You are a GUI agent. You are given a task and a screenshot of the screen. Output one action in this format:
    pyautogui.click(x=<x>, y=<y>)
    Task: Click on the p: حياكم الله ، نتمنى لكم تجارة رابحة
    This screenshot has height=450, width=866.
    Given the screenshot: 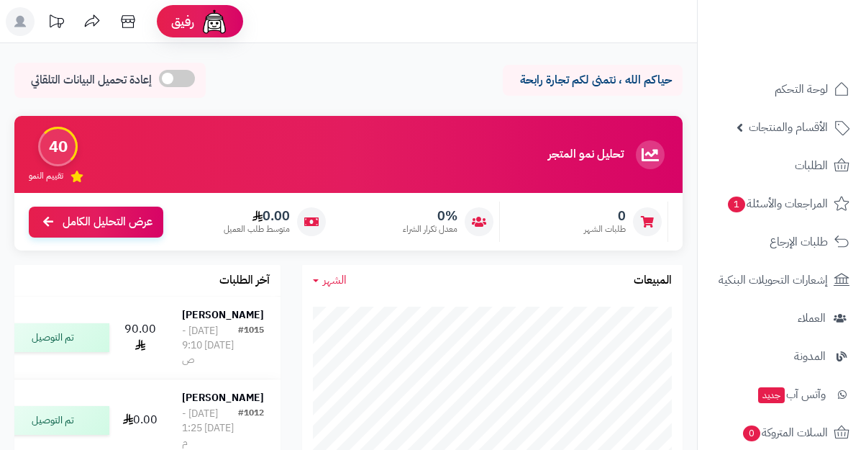 What is the action you would take?
    pyautogui.click(x=593, y=80)
    